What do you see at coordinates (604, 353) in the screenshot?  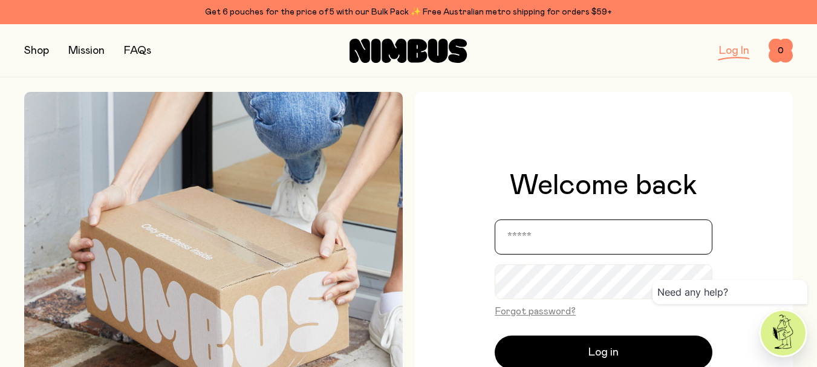 I see `span: Log in` at bounding box center [604, 353].